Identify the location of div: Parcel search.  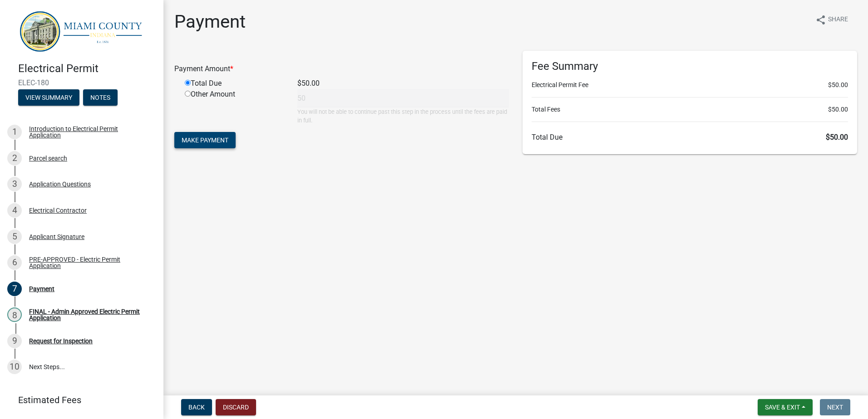
(48, 158).